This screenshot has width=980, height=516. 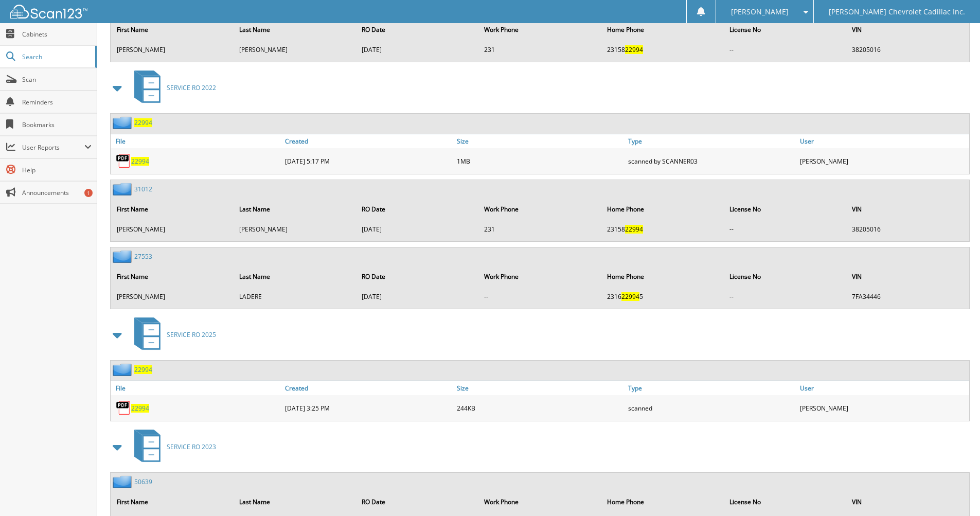 I want to click on span: SERVICE RO 2022, so click(x=192, y=88).